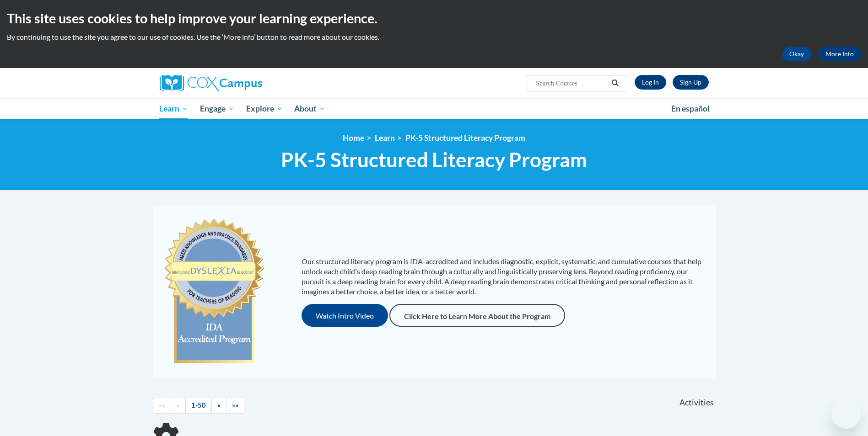  What do you see at coordinates (797, 54) in the screenshot?
I see `button: Okay` at bounding box center [797, 54].